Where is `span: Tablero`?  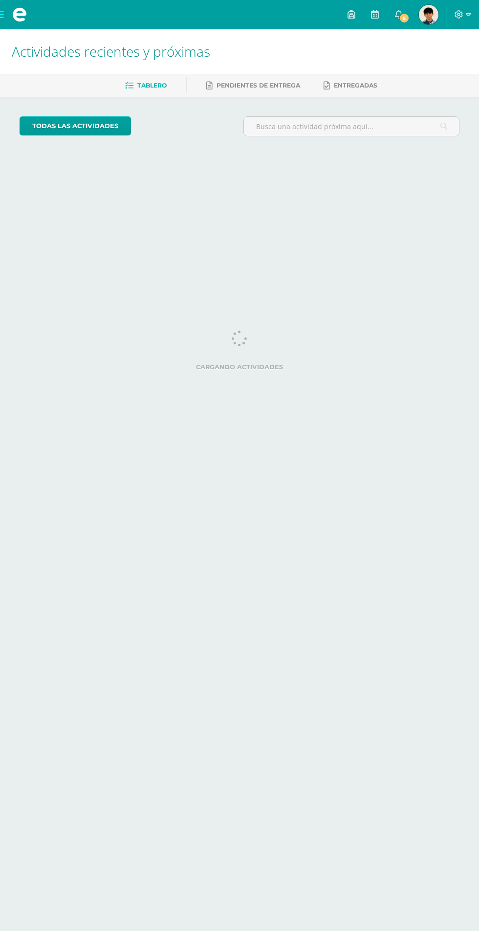
span: Tablero is located at coordinates (152, 85).